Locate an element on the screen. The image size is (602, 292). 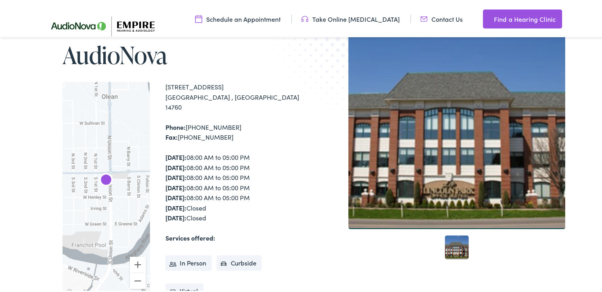
strong: Fax: is located at coordinates (171, 135).